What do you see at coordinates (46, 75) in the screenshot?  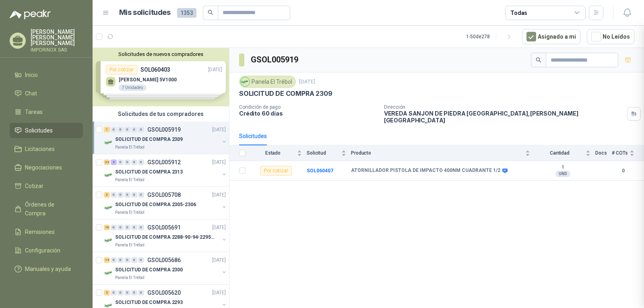 I see `a: Inicio` at bounding box center [46, 75].